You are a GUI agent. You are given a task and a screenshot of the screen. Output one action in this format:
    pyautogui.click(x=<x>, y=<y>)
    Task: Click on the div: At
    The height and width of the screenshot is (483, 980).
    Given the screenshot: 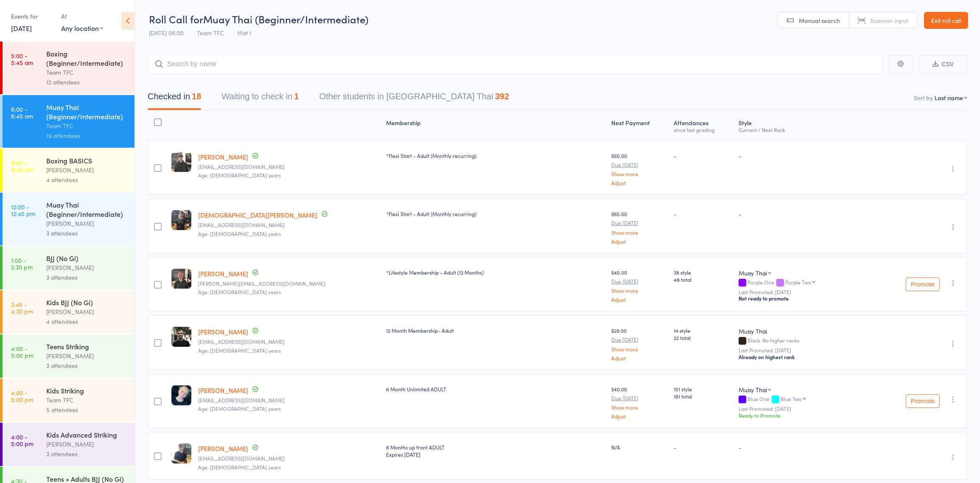 What is the action you would take?
    pyautogui.click(x=82, y=16)
    